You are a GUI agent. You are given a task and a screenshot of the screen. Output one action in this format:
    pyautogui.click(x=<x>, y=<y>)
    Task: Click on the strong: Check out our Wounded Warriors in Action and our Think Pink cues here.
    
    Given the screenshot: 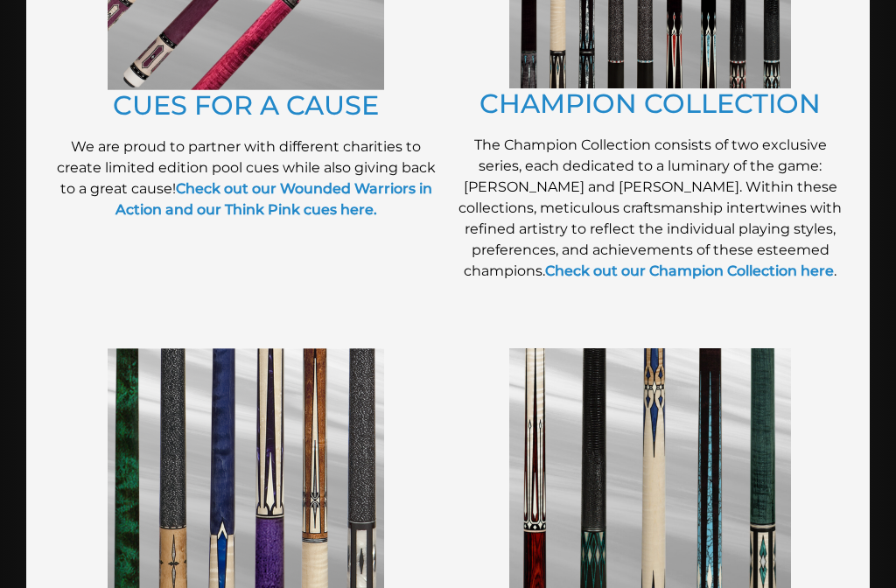 What is the action you would take?
    pyautogui.click(x=274, y=199)
    